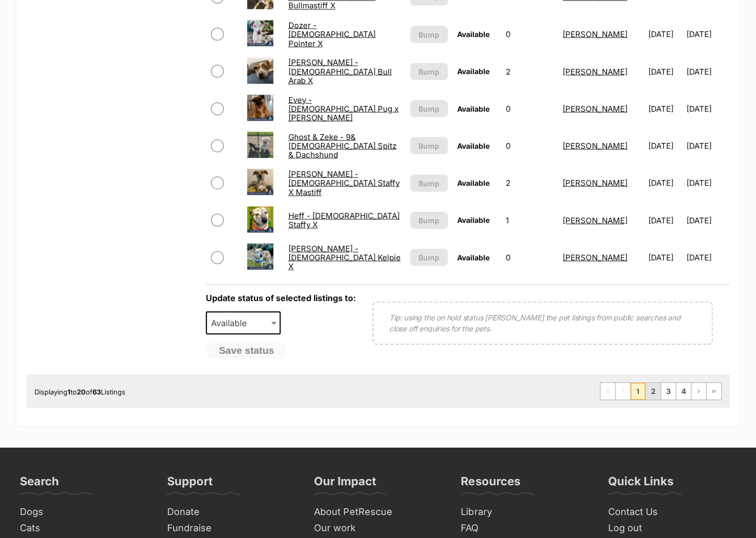  I want to click on button: Save status, so click(247, 350).